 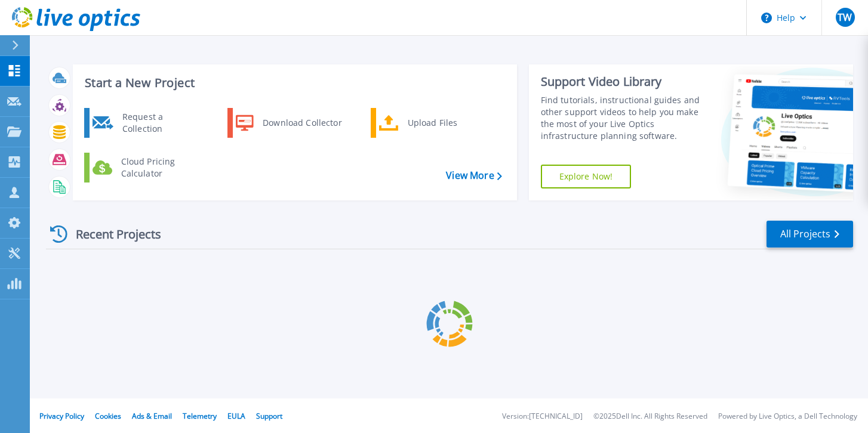 I want to click on div: Recent Projects, so click(x=112, y=234).